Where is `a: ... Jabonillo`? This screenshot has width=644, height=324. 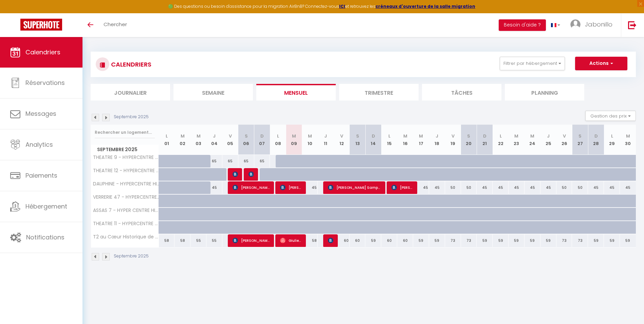 a: ... Jabonillo is located at coordinates (593, 25).